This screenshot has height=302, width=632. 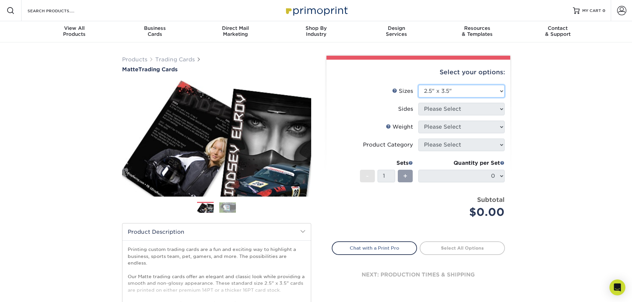 What do you see at coordinates (397, 32) in the screenshot?
I see `a: DesignServices` at bounding box center [397, 32].